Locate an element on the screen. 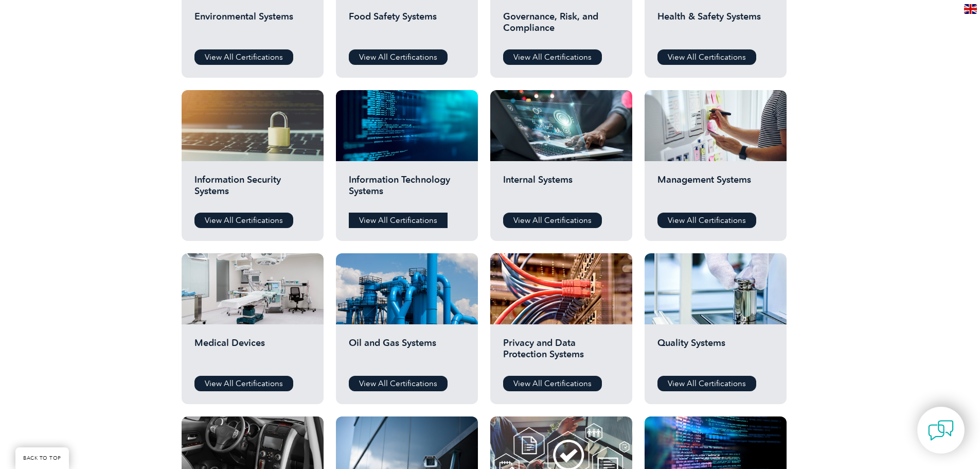 This screenshot has height=469, width=980. h2: Information Technology Systems is located at coordinates (407, 189).